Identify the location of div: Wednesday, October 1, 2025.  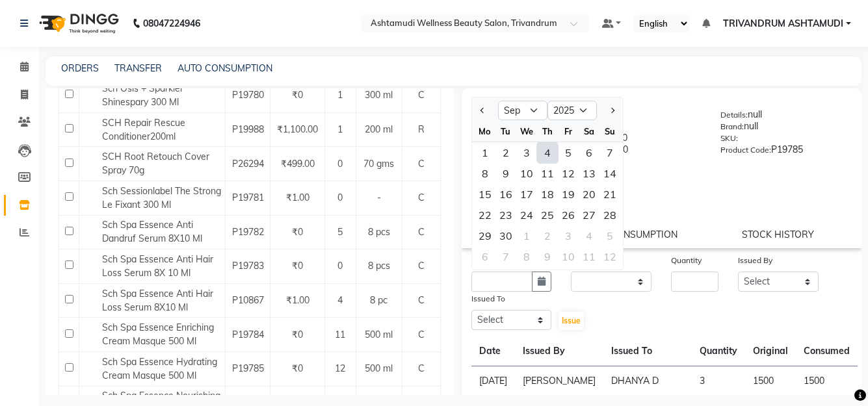
(527, 236).